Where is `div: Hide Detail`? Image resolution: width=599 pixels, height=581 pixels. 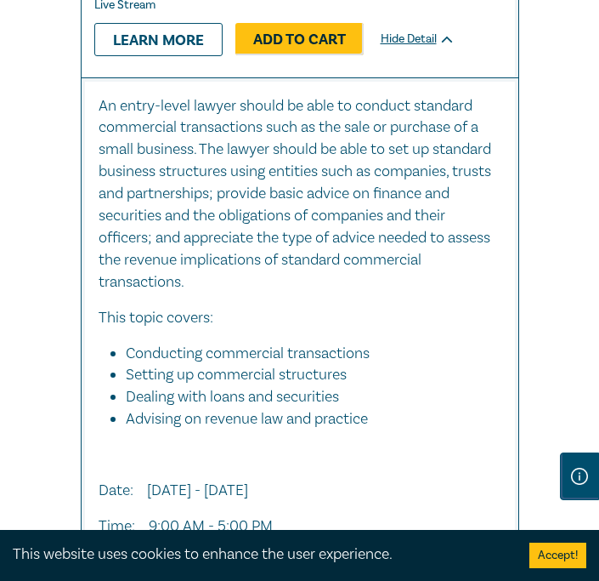
div: Hide Detail is located at coordinates (428, 39).